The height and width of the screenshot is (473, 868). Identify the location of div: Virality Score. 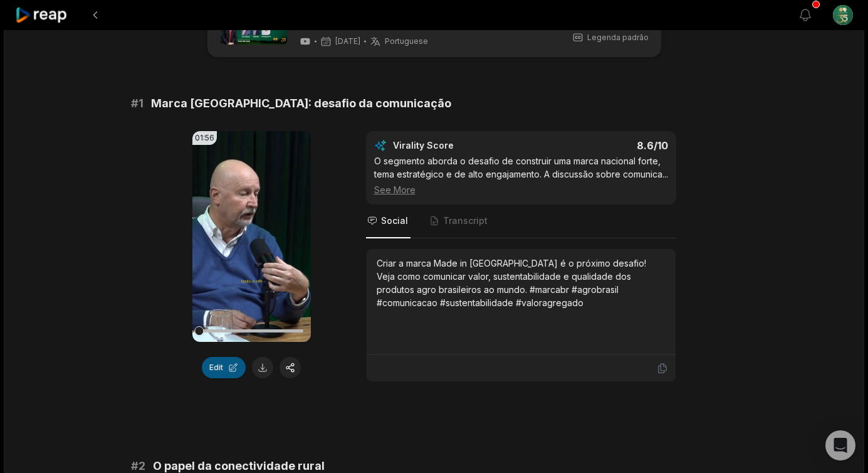
(460, 145).